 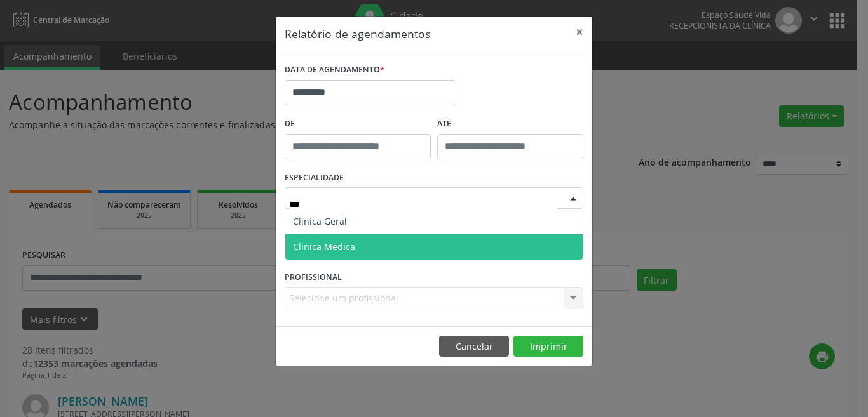 I want to click on label: PROFISSIONAL, so click(x=313, y=277).